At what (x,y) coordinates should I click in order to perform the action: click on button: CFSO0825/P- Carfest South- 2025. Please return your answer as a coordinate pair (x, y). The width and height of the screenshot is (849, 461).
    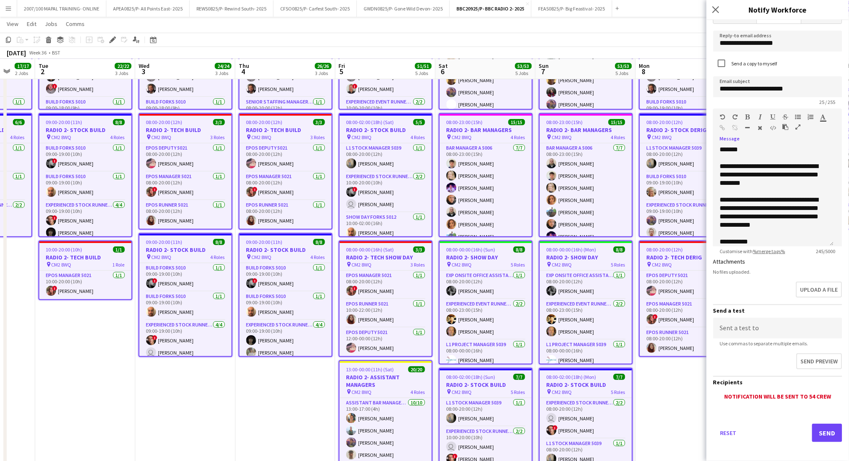
    Looking at the image, I should click on (315, 8).